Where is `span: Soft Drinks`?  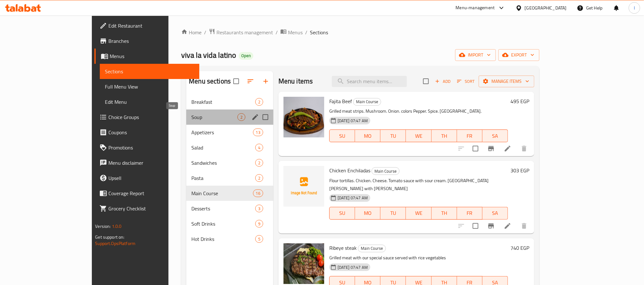
span: Soft Drinks is located at coordinates (223, 223).